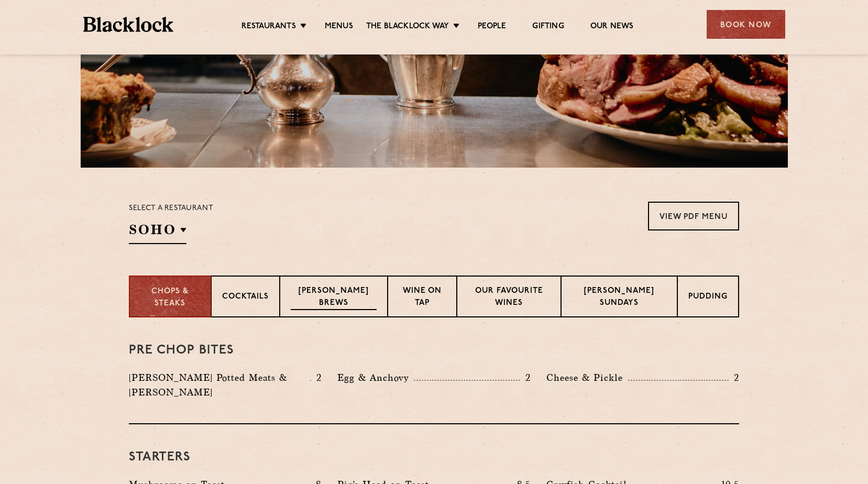 The width and height of the screenshot is (868, 484). Describe the element at coordinates (492, 27) in the screenshot. I see `a: People` at that location.